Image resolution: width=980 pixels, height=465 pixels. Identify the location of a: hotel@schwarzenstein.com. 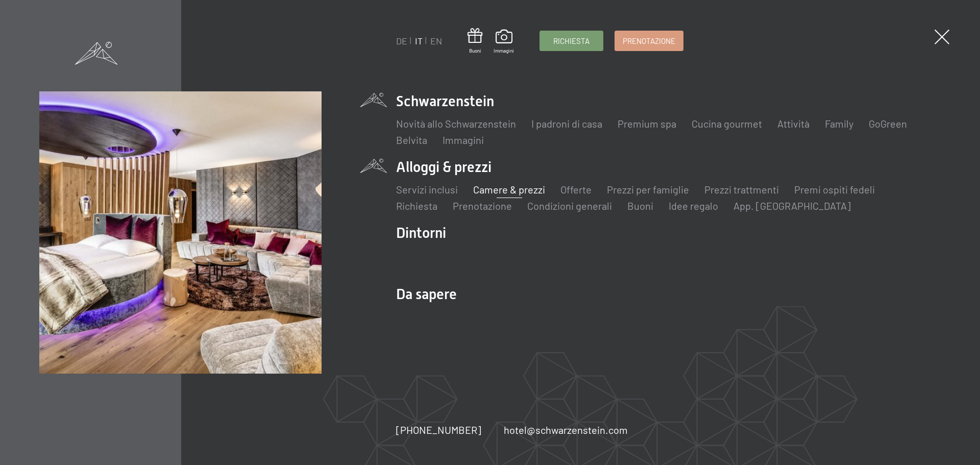
(565, 430).